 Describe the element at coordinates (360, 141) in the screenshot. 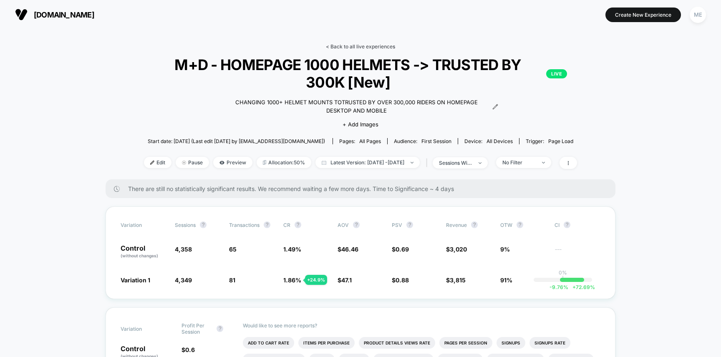

I see `div: Pages:` at that location.